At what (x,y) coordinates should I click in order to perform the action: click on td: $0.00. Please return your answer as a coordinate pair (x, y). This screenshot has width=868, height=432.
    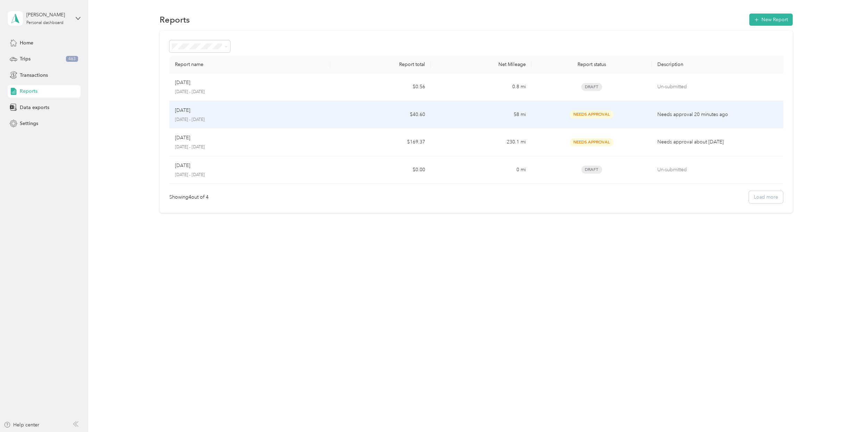
    Looking at the image, I should click on (381, 170).